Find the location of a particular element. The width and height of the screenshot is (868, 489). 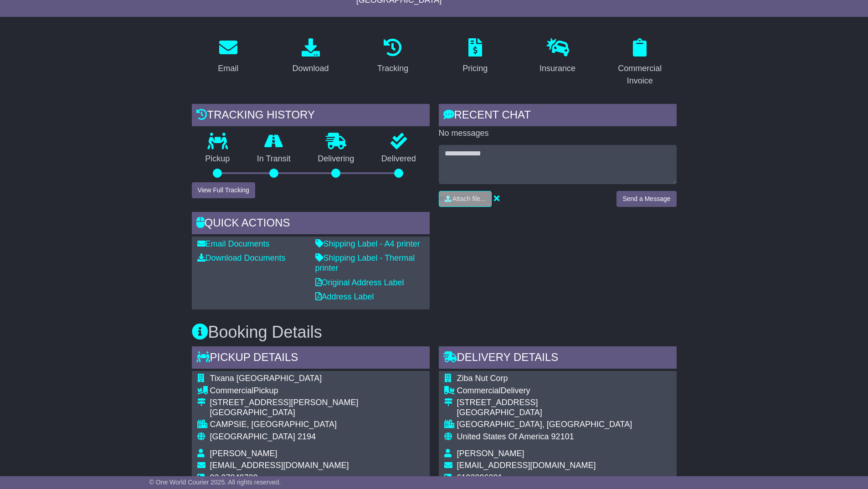

div: Pricing is located at coordinates (474, 69).